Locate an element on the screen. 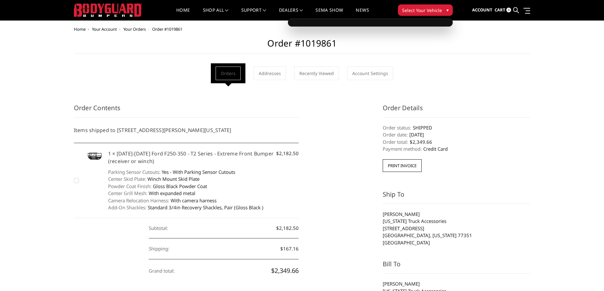 This screenshot has height=291, width=604. span: Home is located at coordinates (80, 29).